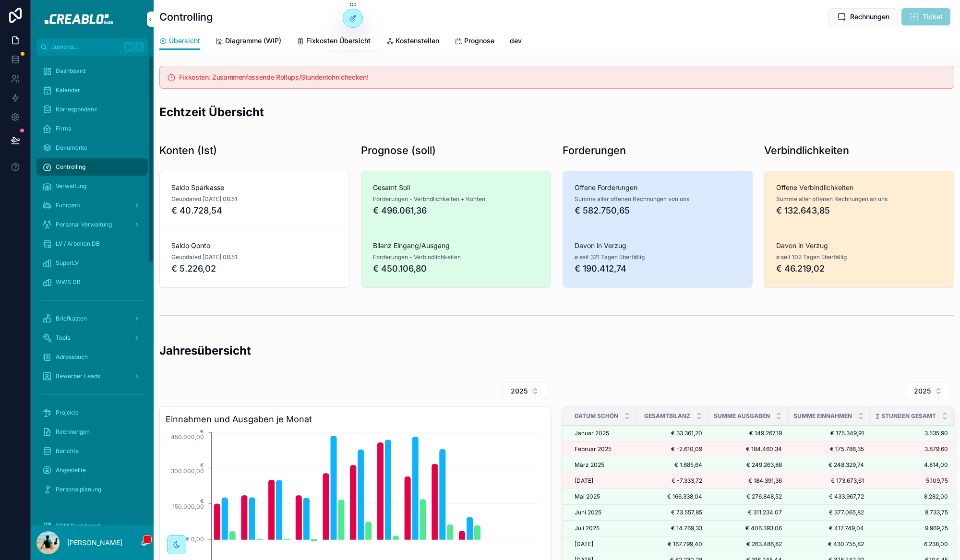 The height and width of the screenshot is (560, 960). What do you see at coordinates (672, 528) in the screenshot?
I see `span: € 14.769,33` at bounding box center [672, 528].